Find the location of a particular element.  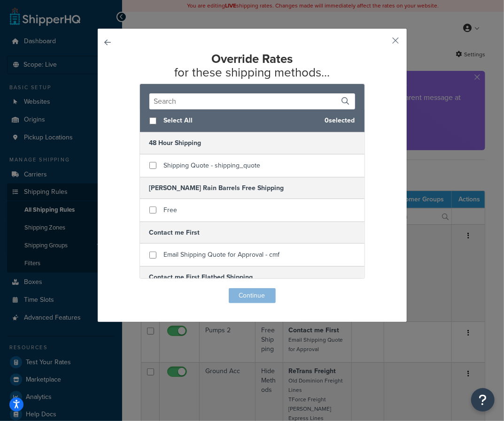

span: Select All is located at coordinates (241, 121).